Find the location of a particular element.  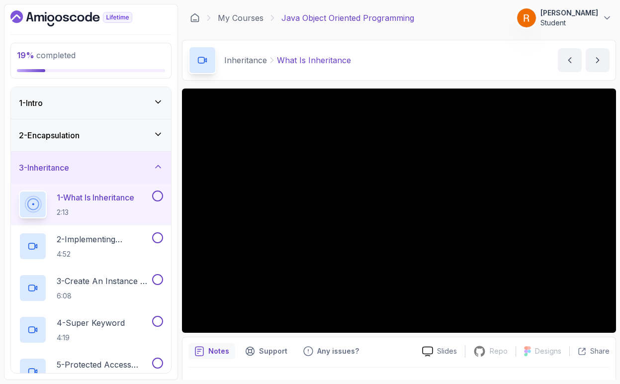

button: 1-What Is Inheritance2:13 is located at coordinates (91, 204).